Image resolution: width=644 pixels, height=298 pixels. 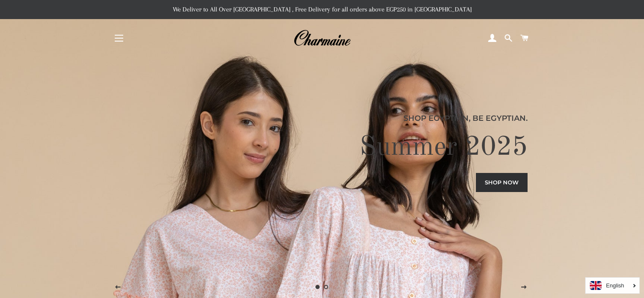 I want to click on h2: Summer 2025, so click(x=322, y=147).